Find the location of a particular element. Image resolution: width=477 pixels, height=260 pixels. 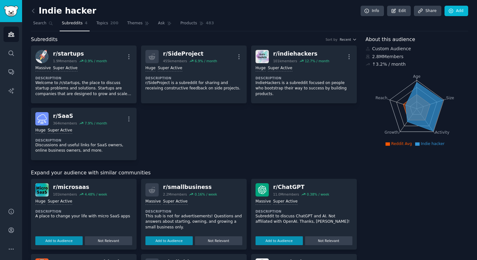

div: ↑ 3.2 % / month is located at coordinates (389, 64).